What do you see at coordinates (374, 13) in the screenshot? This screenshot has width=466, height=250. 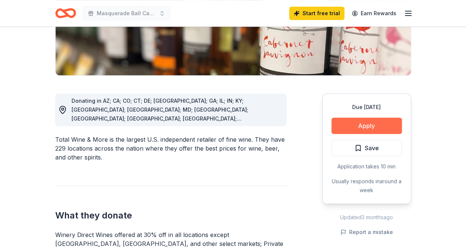 I see `a: Earn Rewards` at bounding box center [374, 13].